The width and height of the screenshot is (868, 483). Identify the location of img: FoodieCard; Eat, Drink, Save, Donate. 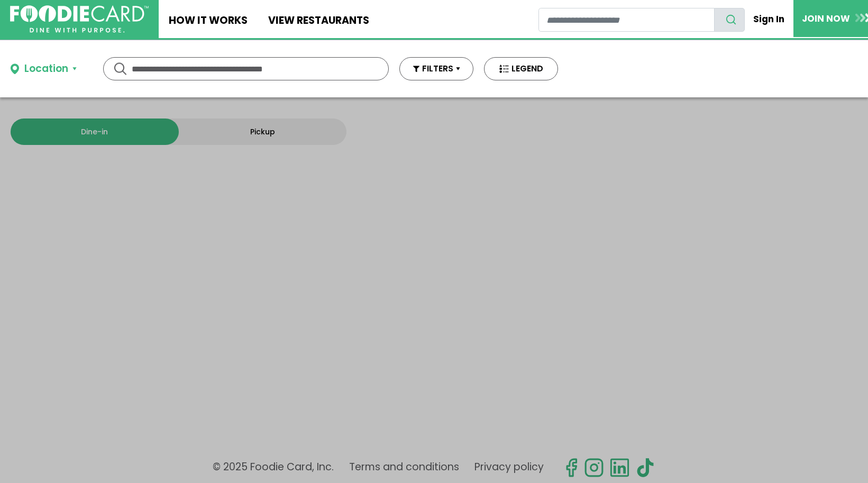
(80, 19).